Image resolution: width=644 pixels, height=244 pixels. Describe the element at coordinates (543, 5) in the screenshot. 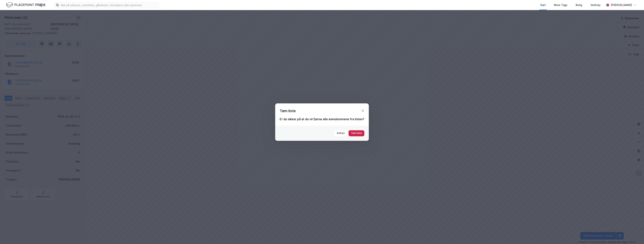

I see `div: Kart` at that location.